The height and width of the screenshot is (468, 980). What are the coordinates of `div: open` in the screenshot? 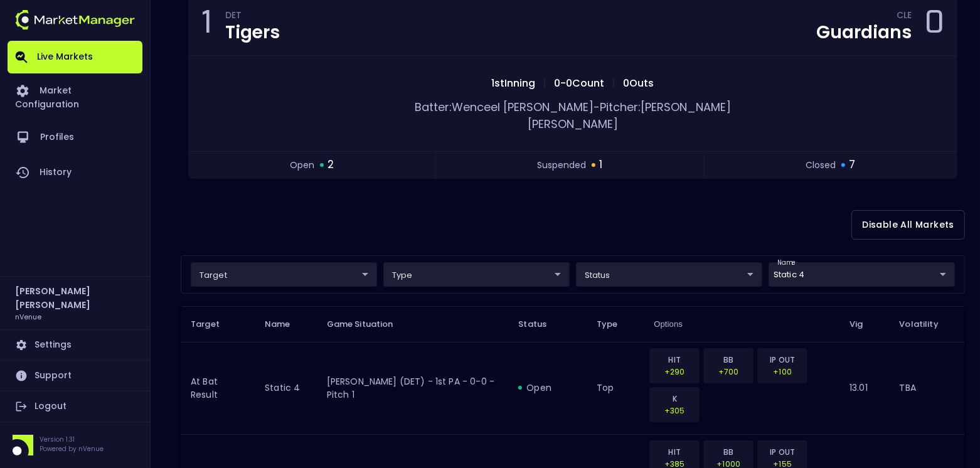 It's located at (547, 388).